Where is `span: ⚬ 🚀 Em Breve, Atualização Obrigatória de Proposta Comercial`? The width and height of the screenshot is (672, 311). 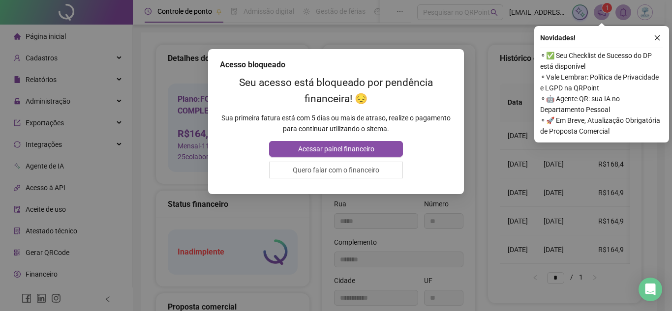
span: ⚬ 🚀 Em Breve, Atualização Obrigatória de Proposta Comercial is located at coordinates (601, 126).